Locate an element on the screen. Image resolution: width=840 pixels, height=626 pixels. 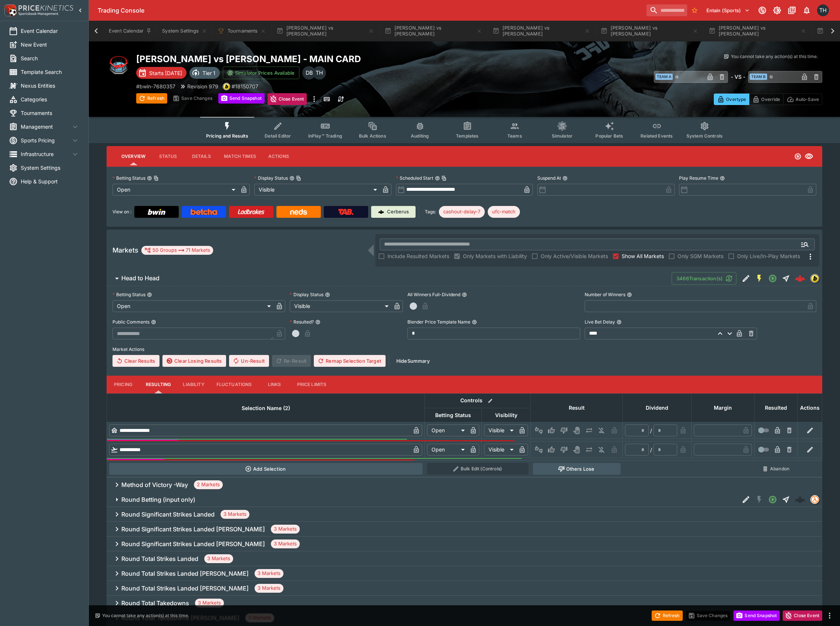
span: Tournaments is located at coordinates (50, 113).